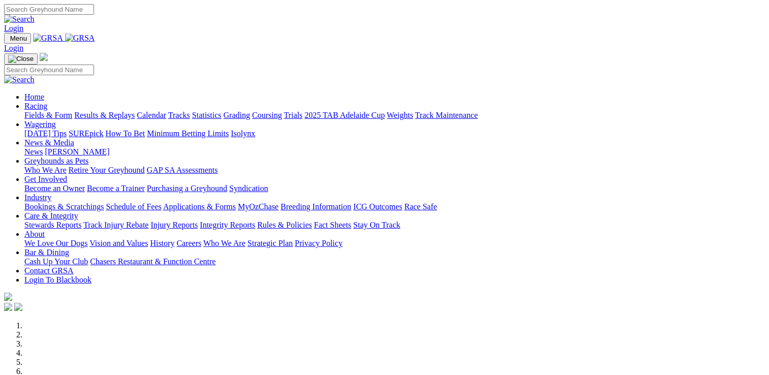 The image size is (769, 375). I want to click on a: Home, so click(34, 97).